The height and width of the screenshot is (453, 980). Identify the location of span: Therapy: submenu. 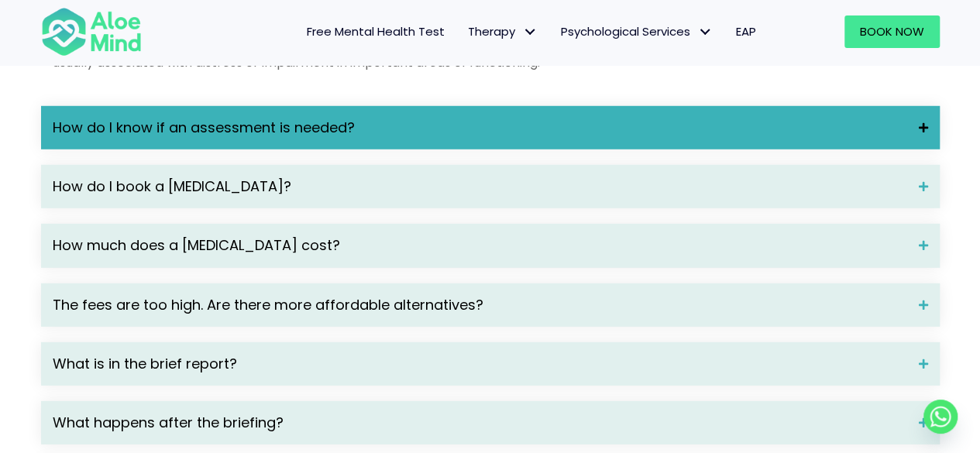
(530, 32).